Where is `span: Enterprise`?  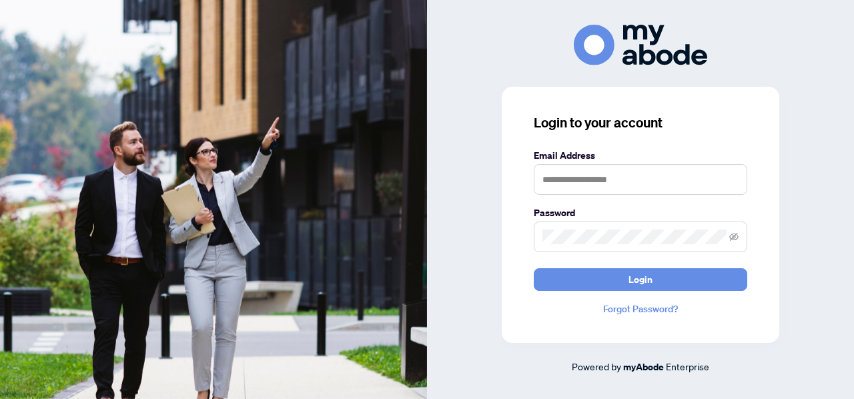
span: Enterprise is located at coordinates (688, 366).